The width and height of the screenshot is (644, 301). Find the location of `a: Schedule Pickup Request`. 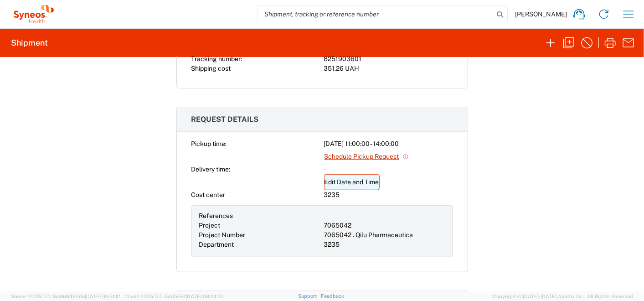

a: Schedule Pickup Request is located at coordinates (366, 156).